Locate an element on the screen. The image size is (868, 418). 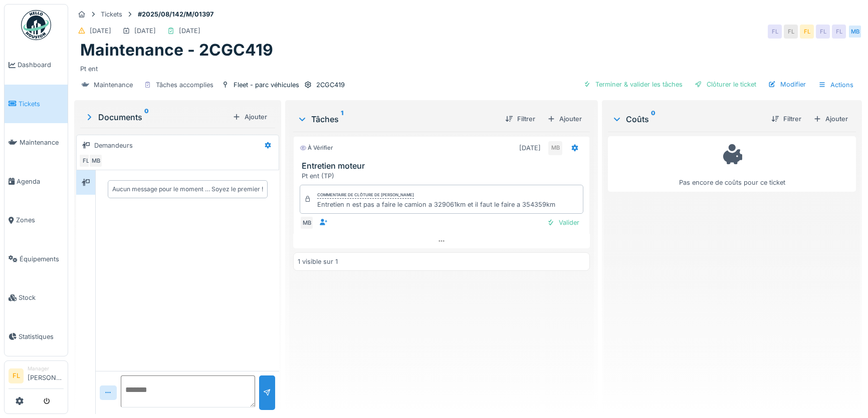
span: Zones is located at coordinates (40, 220).